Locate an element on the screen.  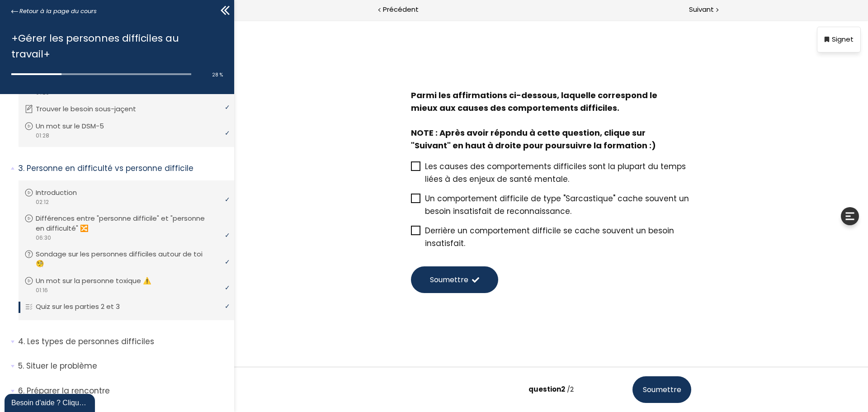
p: Introduction is located at coordinates (63, 193).